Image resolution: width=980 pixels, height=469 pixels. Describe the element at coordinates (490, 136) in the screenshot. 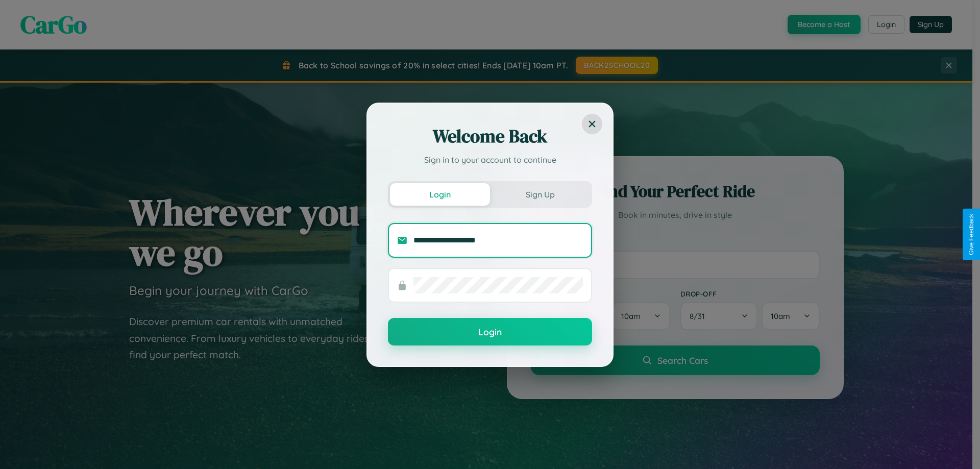

I see `h2: Welcome Back` at that location.